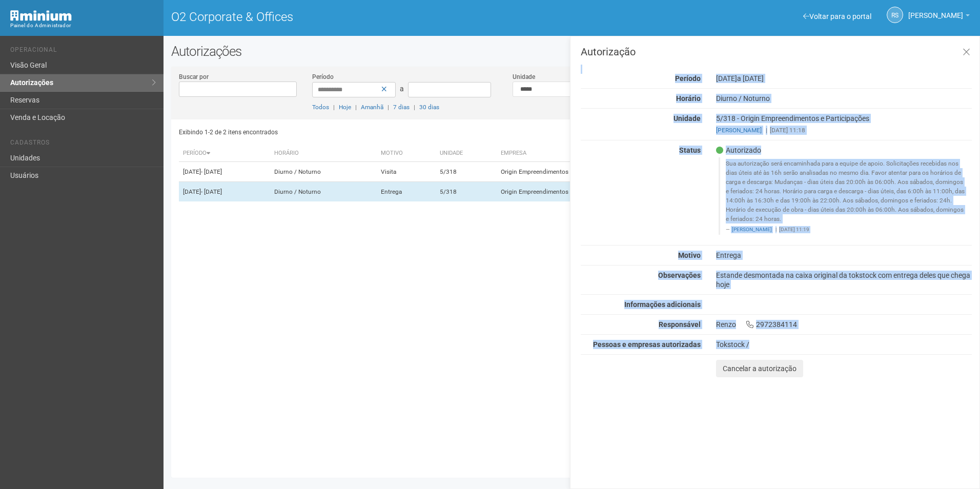 The image size is (980, 489). Describe the element at coordinates (662, 304) in the screenshot. I see `strong: Informações adicionais` at that location.